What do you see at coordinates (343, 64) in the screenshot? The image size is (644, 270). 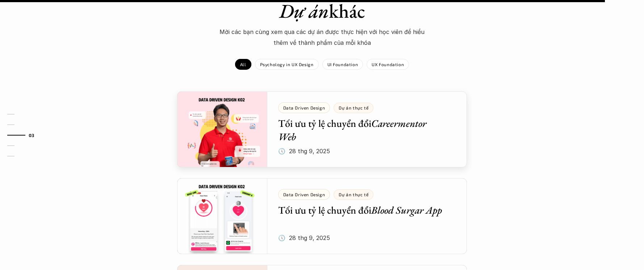 I see `p: UI Foundation` at bounding box center [343, 64].